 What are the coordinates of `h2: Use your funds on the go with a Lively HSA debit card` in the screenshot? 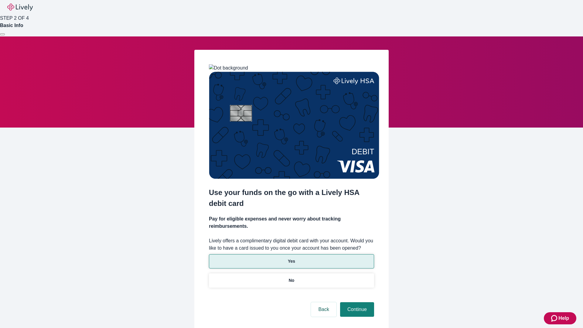 It's located at (291, 198).